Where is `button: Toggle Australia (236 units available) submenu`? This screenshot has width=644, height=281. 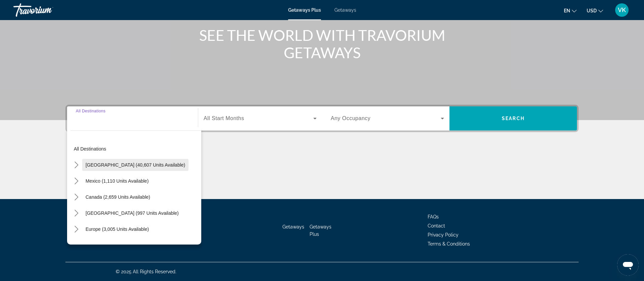 button: Toggle Australia (236 units available) submenu is located at coordinates (76, 245).